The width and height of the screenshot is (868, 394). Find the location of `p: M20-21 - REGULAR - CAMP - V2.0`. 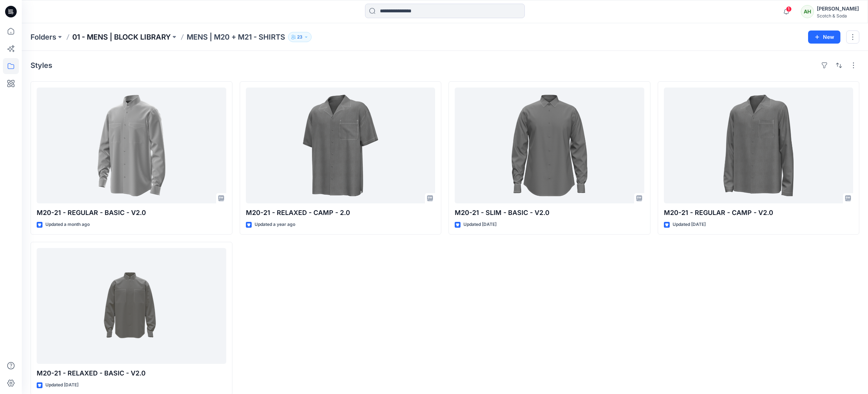

p: M20-21 - REGULAR - CAMP - V2.0 is located at coordinates (758, 213).